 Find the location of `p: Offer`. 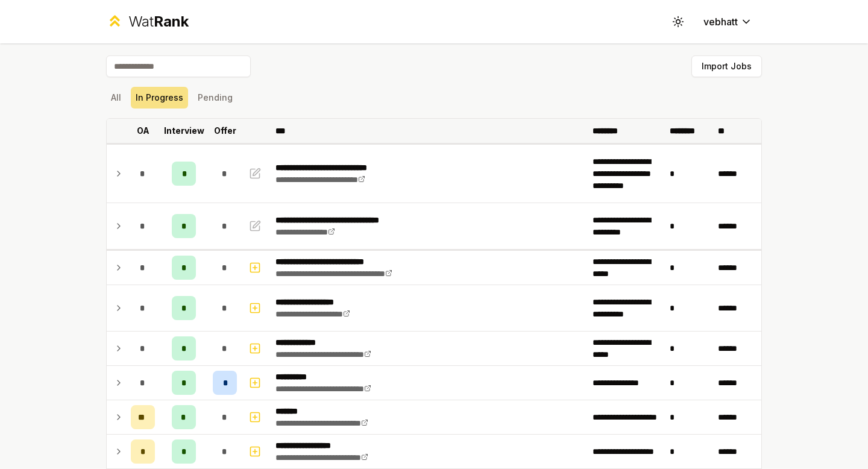

p: Offer is located at coordinates (225, 131).